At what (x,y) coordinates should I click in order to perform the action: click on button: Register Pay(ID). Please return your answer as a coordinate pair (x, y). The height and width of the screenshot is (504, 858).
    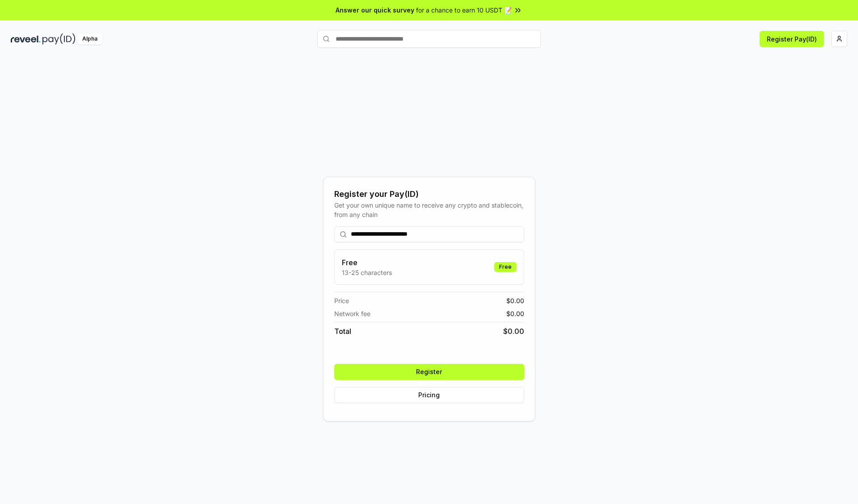
    Looking at the image, I should click on (792, 39).